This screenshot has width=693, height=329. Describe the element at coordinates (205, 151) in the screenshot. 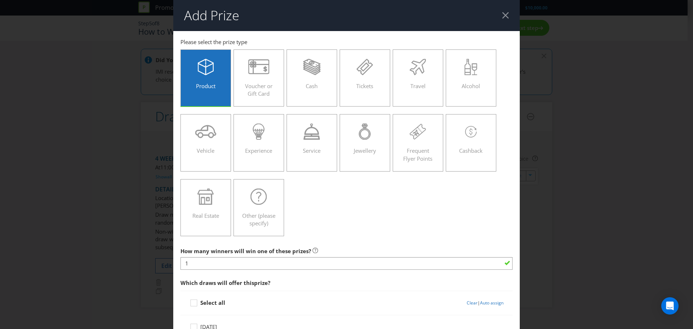

I see `span: Vehicle` at that location.